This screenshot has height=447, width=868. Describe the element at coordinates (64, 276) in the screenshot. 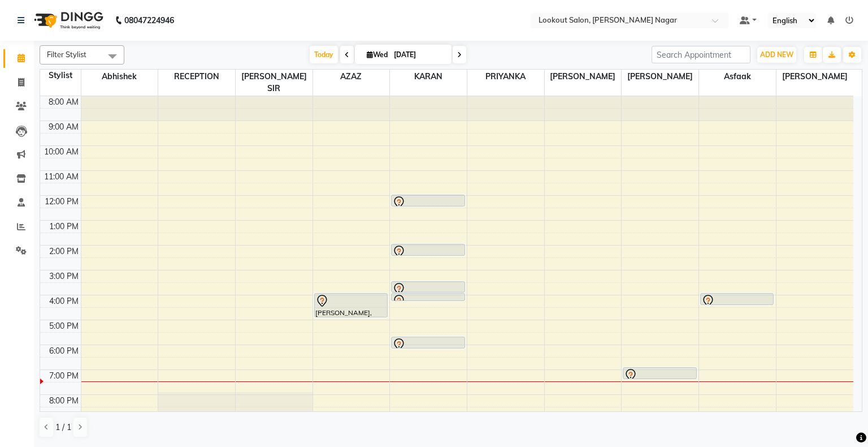

I see `div: 3:00 PM` at that location.